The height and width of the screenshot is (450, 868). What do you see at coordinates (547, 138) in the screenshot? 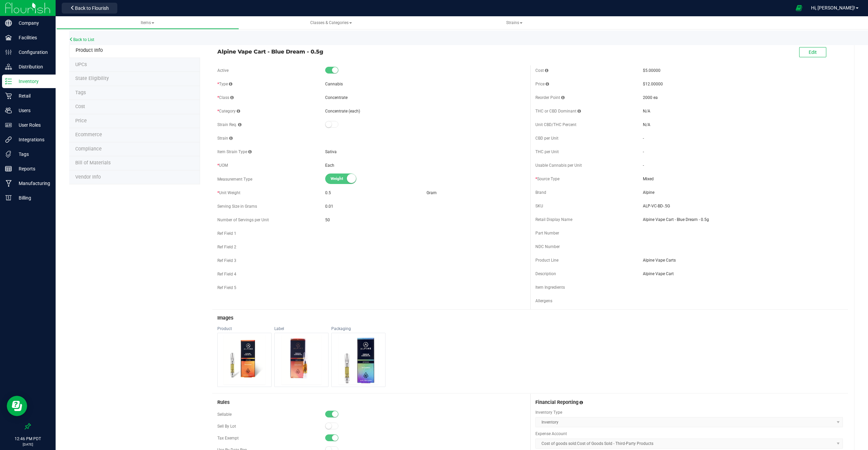
I see `span: CBD per Unit` at bounding box center [547, 138].